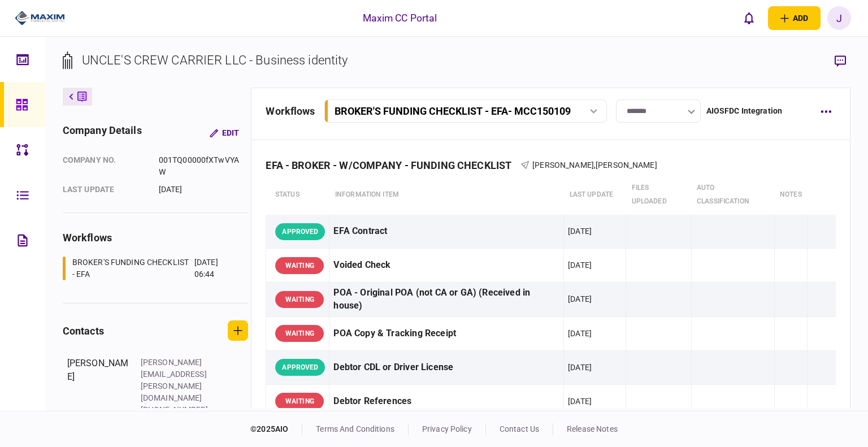 This screenshot has height=447, width=868. Describe the element at coordinates (839, 18) in the screenshot. I see `div: J` at that location.